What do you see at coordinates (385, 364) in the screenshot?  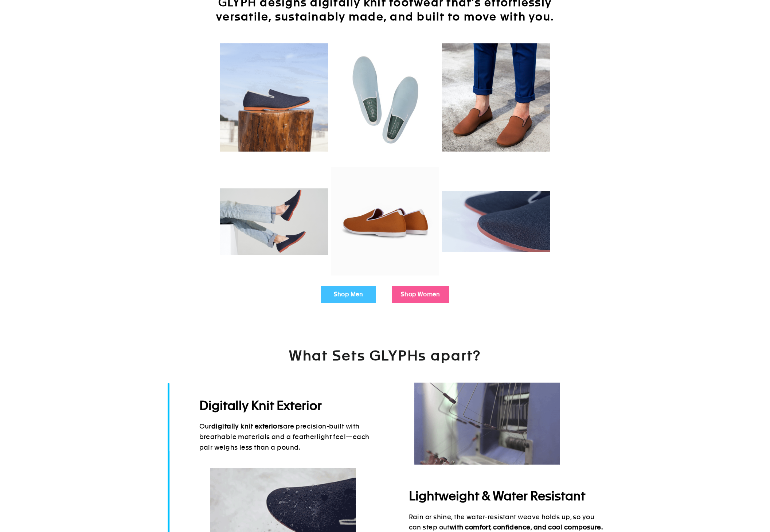 I see `h2: What Sets GLYPHs apart?` at bounding box center [385, 364].